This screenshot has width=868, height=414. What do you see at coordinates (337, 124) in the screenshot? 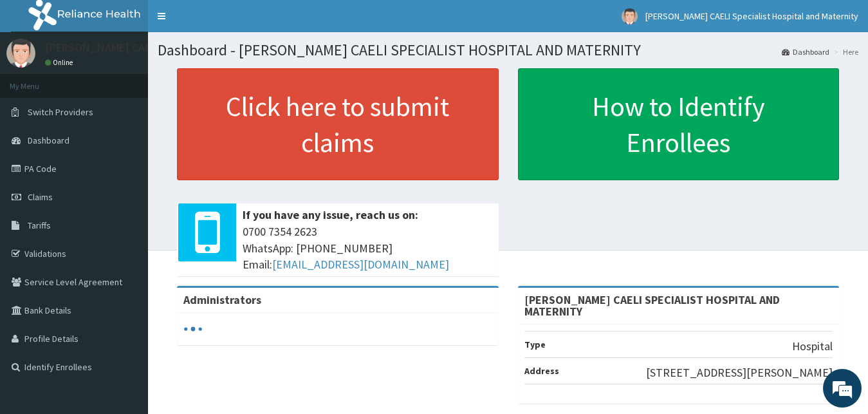
I see `a: Click here to submit claims` at bounding box center [337, 124].